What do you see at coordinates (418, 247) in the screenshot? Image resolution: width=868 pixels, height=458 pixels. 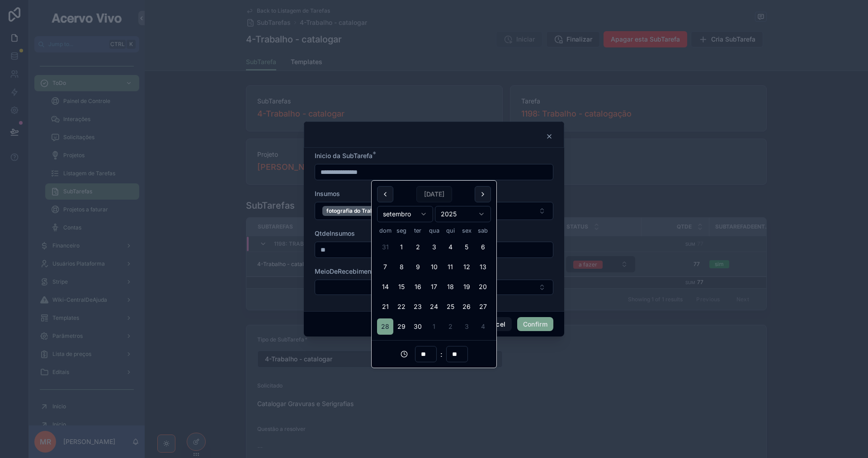 I see `button: terça-feira, 2 de setembro de 2025` at bounding box center [418, 247].